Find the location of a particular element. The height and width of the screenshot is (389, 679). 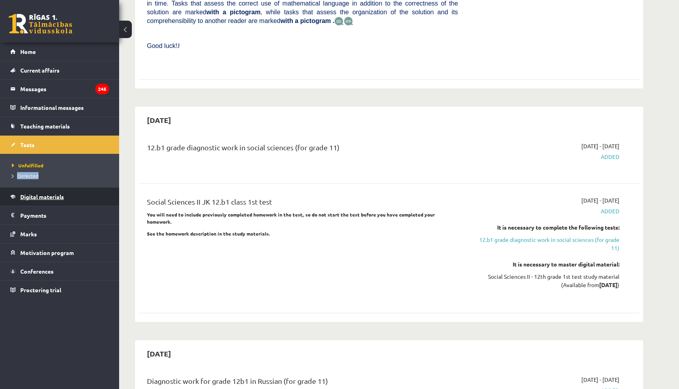

font: Teaching materials is located at coordinates (45, 126).